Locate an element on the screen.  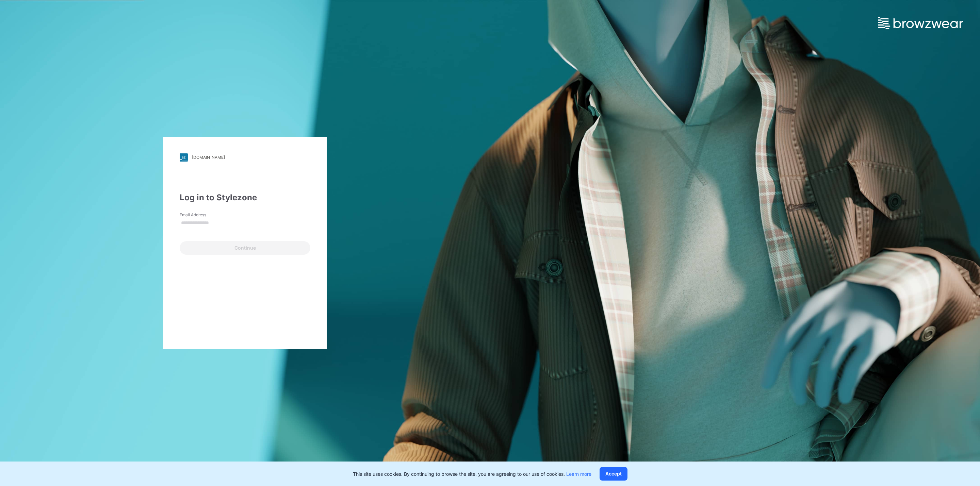
p: This site uses cookies. By continuing to browse the site, you are agreeing to our use of cookies. is located at coordinates (472, 474).